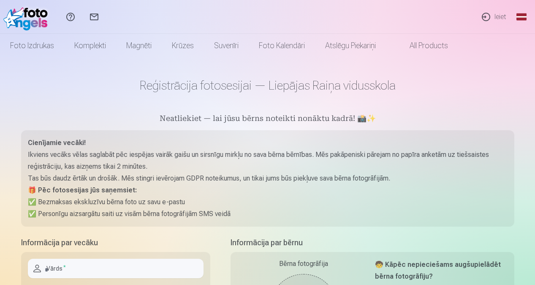 The width and height of the screenshot is (535, 285). Describe the element at coordinates (268, 85) in the screenshot. I see `h1: Reģistrācija fotosesijai — Liepājas Raiņa vidusskola` at that location.